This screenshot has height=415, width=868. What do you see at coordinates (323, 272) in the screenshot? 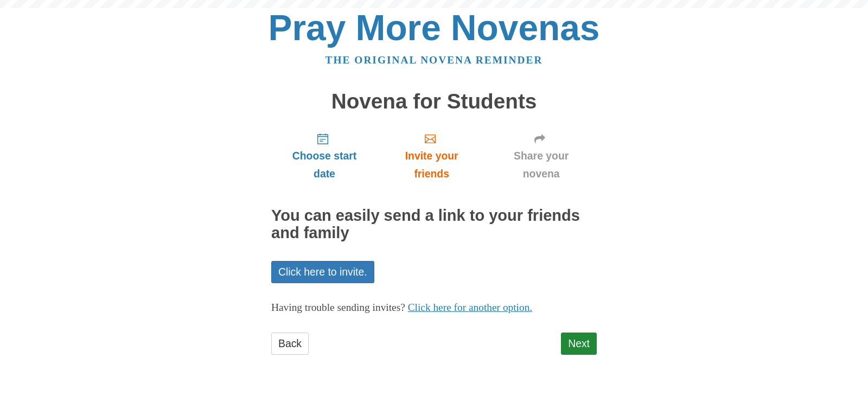
I see `a: Click here to invite.` at bounding box center [323, 272].